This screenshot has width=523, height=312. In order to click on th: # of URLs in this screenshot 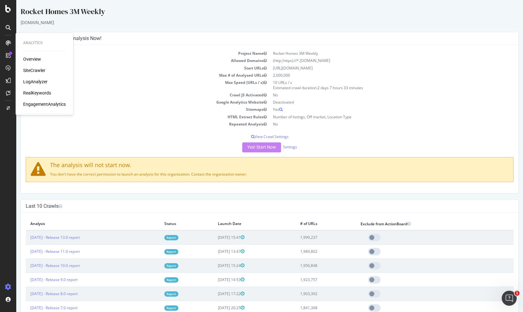, I will do `click(309, 224)`.